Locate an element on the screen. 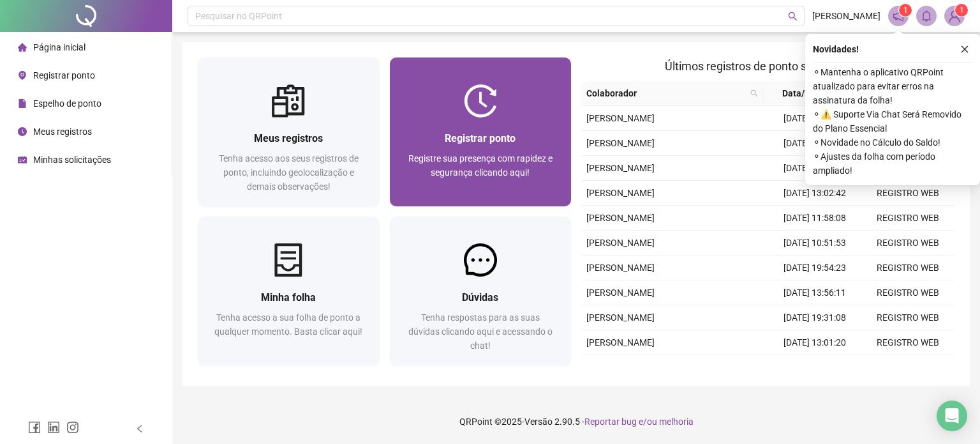 The width and height of the screenshot is (980, 444). span: Novidades ! is located at coordinates (836, 49).